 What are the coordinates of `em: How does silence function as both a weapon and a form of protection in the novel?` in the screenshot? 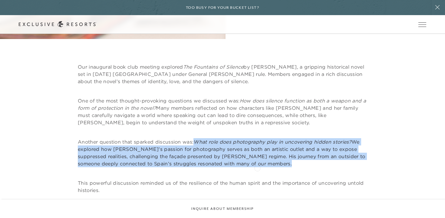 It's located at (222, 104).